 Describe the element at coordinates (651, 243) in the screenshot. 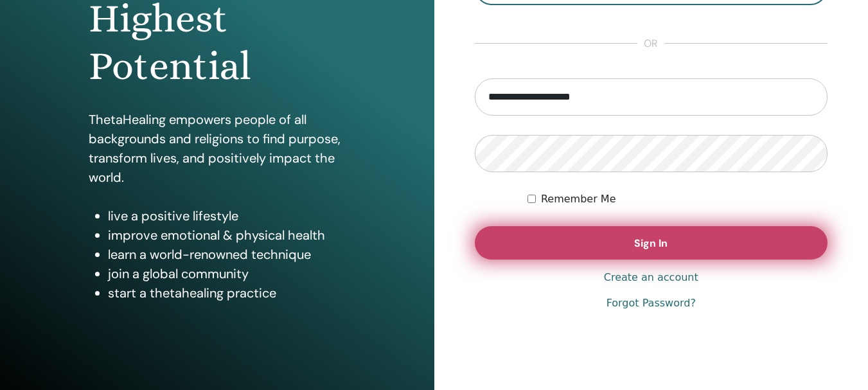

I see `span: Sign In` at that location.